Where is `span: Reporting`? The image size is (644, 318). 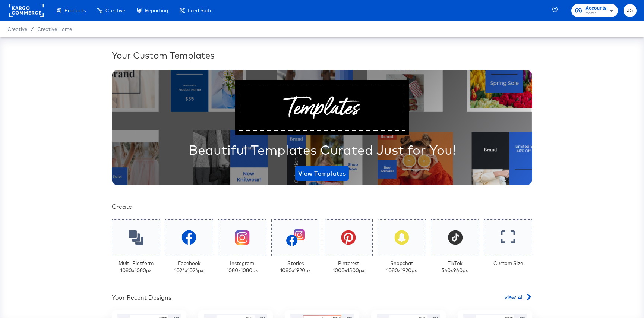
span: Reporting is located at coordinates (156, 10).